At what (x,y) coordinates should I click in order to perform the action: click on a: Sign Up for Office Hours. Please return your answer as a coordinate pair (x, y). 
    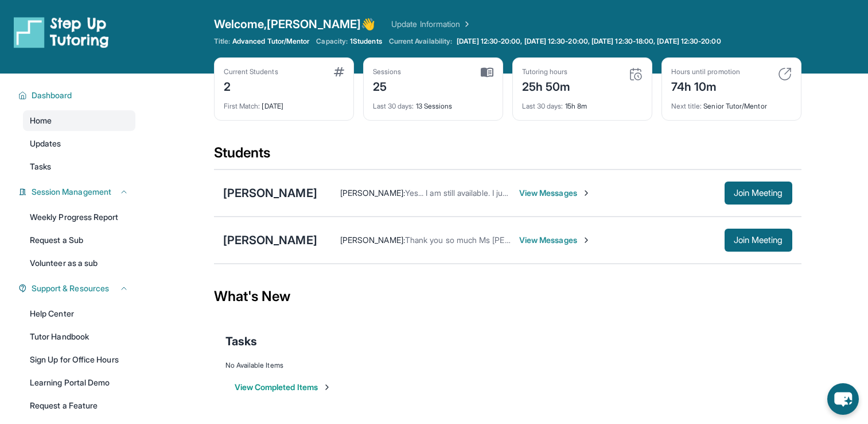
    Looking at the image, I should click on (79, 359).